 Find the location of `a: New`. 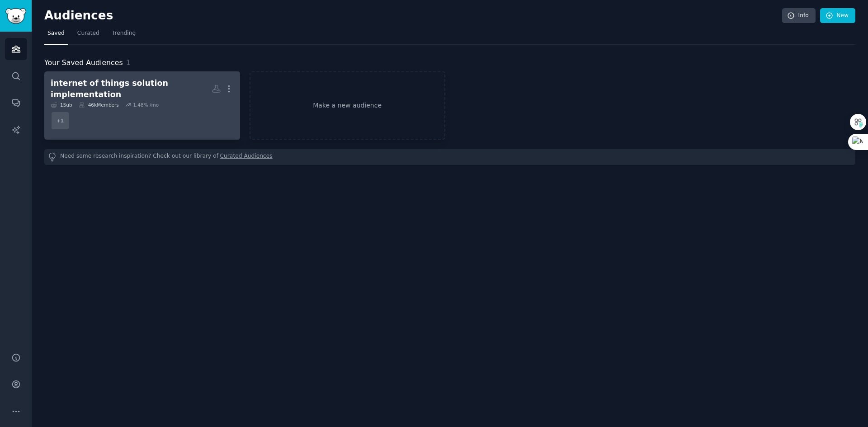

a: New is located at coordinates (838, 16).